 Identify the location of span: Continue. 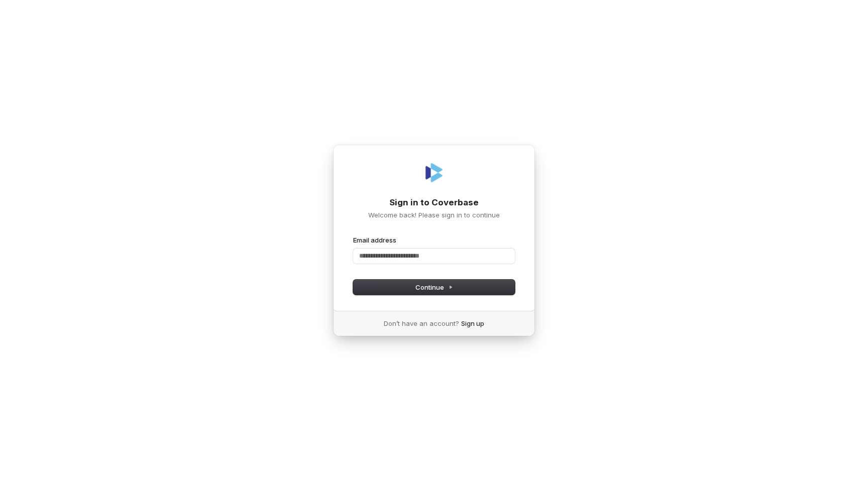
(434, 288).